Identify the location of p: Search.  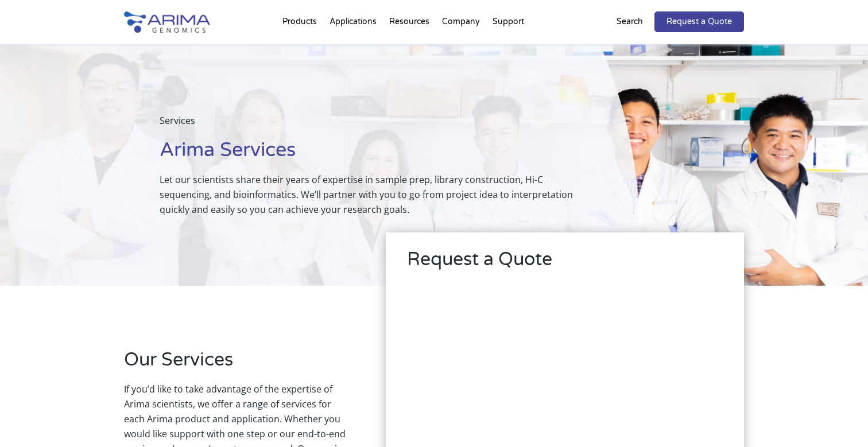
(629, 22).